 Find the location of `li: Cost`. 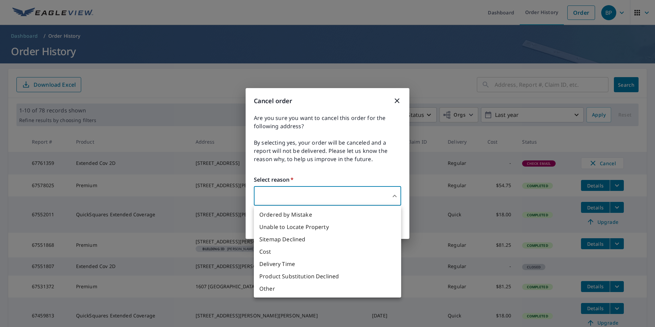

li: Cost is located at coordinates (328, 251).